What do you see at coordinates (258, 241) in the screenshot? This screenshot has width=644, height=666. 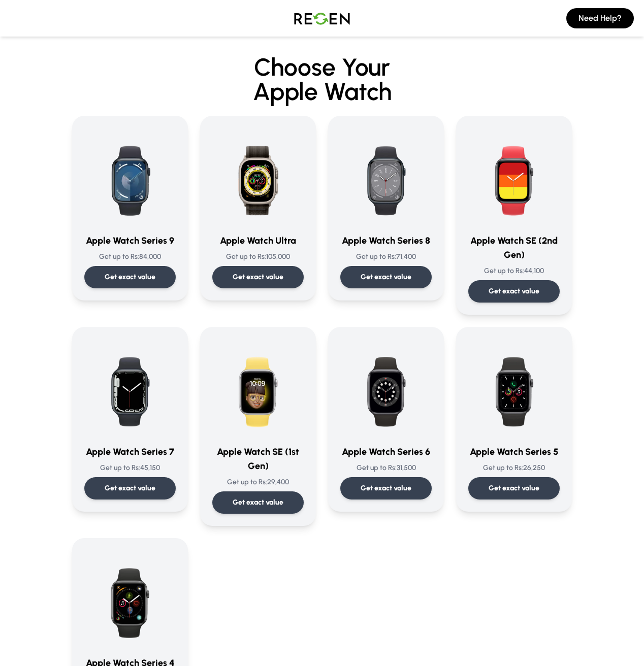 I see `h3: Apple Watch Ultra` at bounding box center [258, 241].